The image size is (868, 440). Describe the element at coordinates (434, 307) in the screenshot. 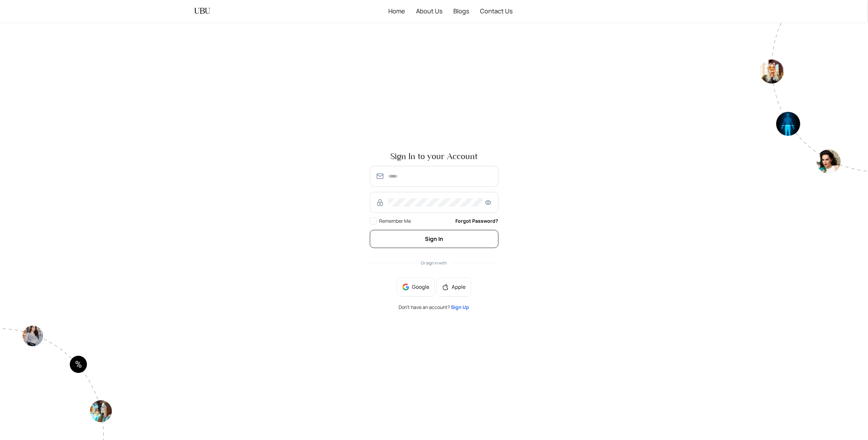

I see `span: Don’t have an account?` at that location.